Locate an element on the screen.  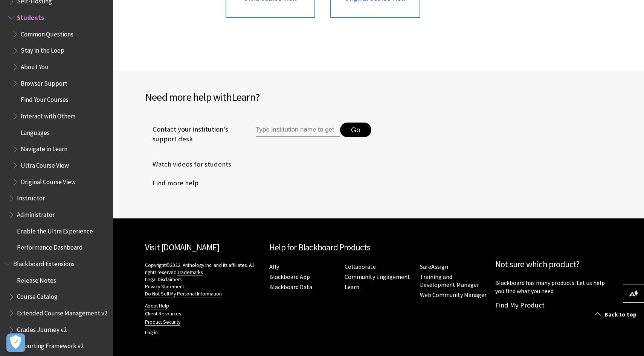
span: Instructor is located at coordinates (31, 197).